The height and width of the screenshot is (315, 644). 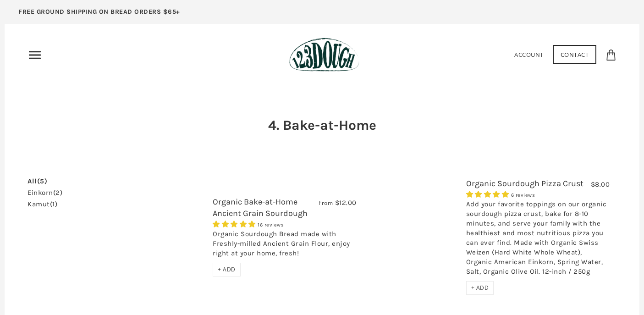 What do you see at coordinates (529, 55) in the screenshot?
I see `a: Account` at bounding box center [529, 55].